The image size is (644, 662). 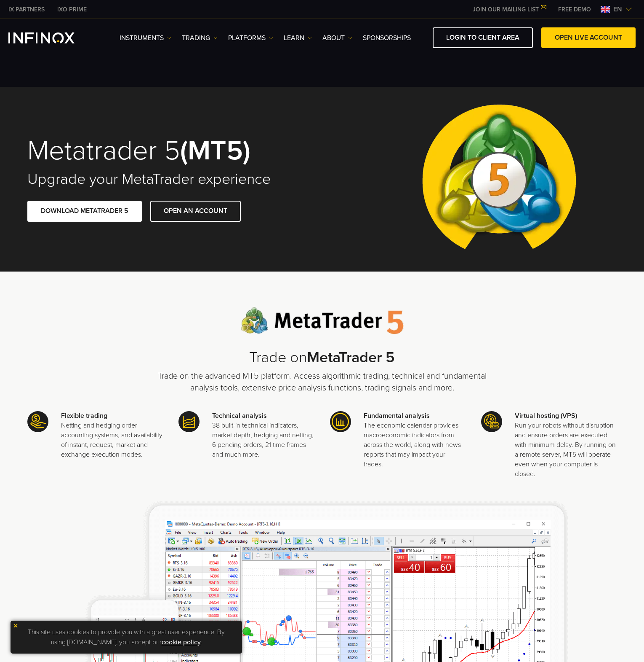 What do you see at coordinates (52, 38) in the screenshot?
I see `a: INFINOX Logo` at bounding box center [52, 38].